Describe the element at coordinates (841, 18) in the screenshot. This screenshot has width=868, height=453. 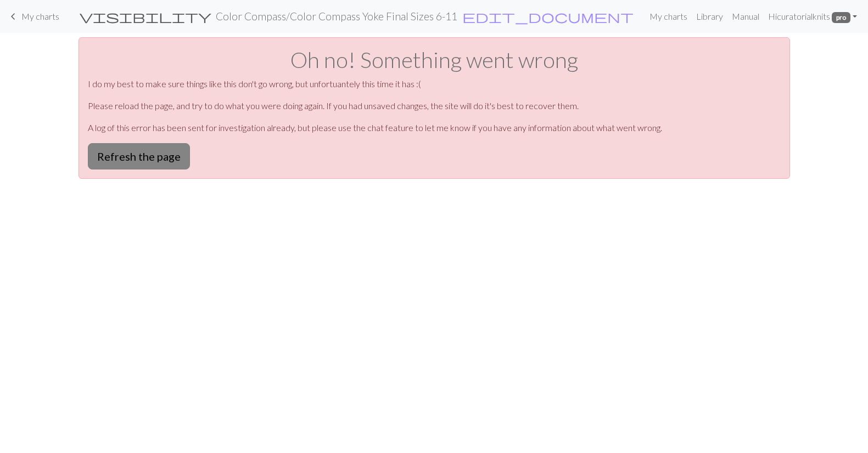
I see `span: pro` at that location.